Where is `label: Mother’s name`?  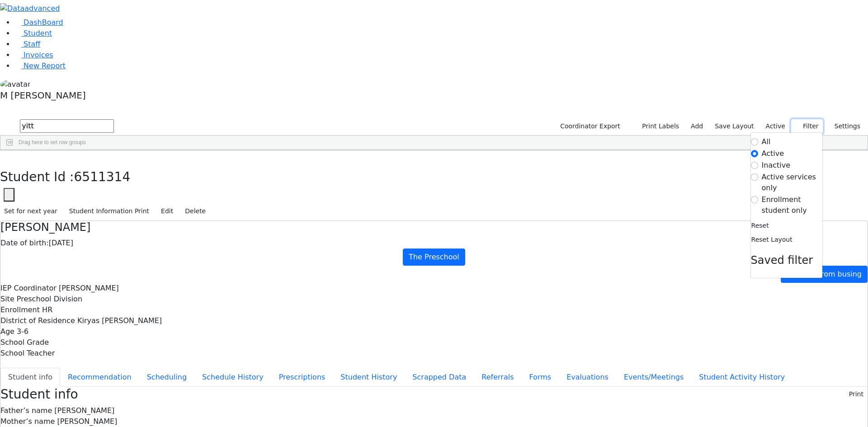
label: Mother’s name is located at coordinates (28, 422).